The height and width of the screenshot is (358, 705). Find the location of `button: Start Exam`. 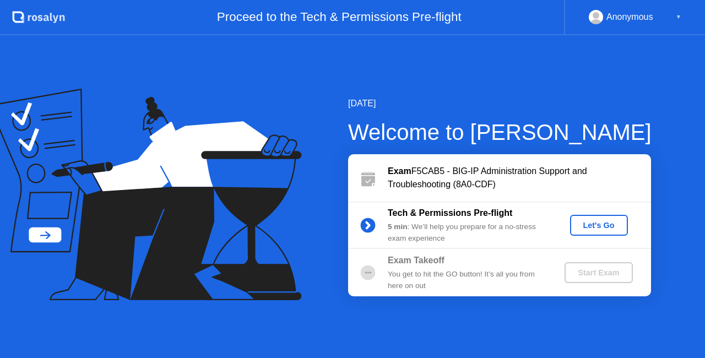

button: Start Exam is located at coordinates (598, 272).